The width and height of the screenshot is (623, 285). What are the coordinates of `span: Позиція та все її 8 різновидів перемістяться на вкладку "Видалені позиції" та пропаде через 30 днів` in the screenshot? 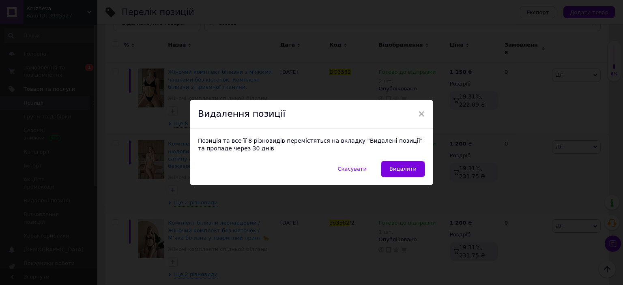 It's located at (310, 145).